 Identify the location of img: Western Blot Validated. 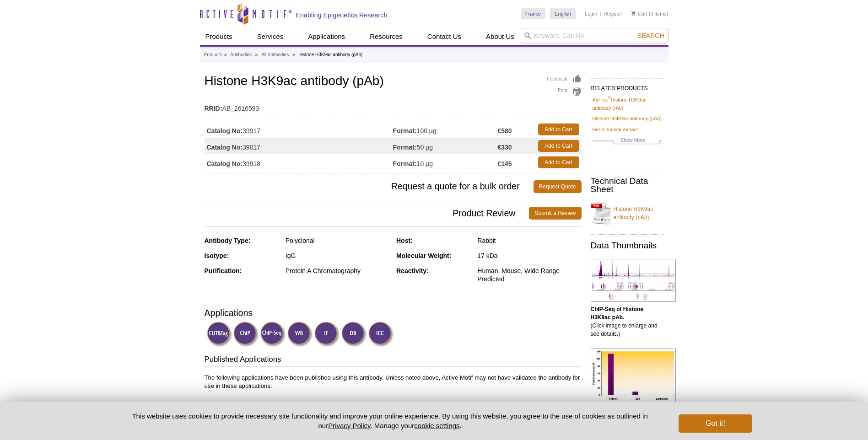
(300, 334).